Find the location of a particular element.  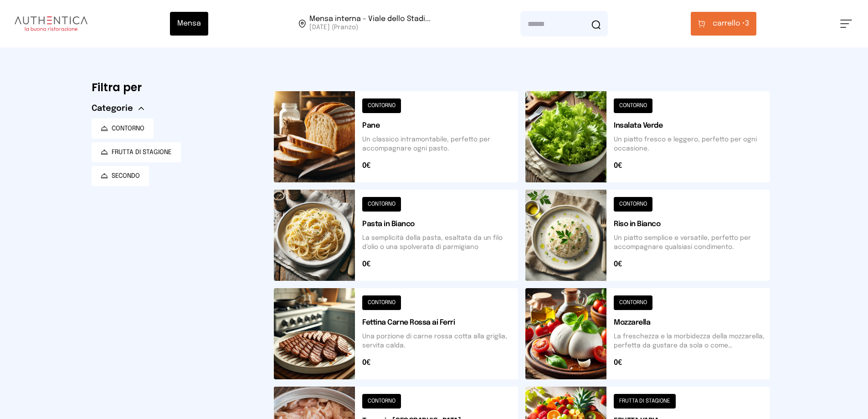

span: FRUTTA DI STAGIONE is located at coordinates (142, 152).